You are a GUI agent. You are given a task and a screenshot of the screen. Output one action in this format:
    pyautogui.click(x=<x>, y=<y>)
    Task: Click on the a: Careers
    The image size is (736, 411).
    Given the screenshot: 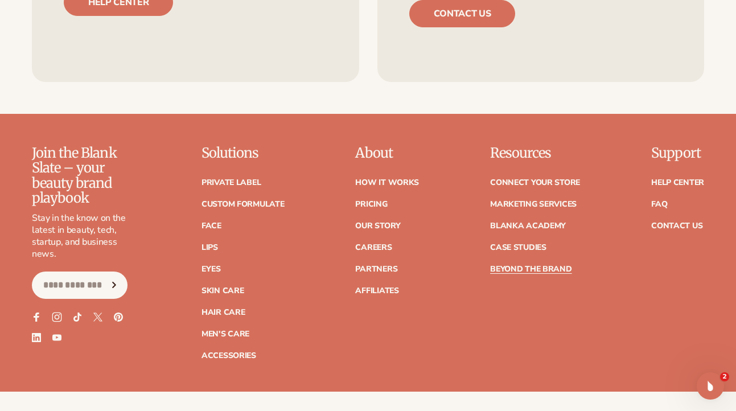 What is the action you would take?
    pyautogui.click(x=373, y=248)
    